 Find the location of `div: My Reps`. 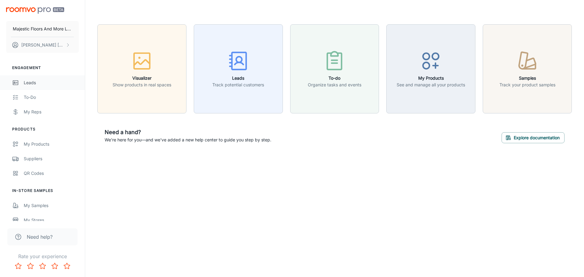

div: My Reps is located at coordinates (51, 112).